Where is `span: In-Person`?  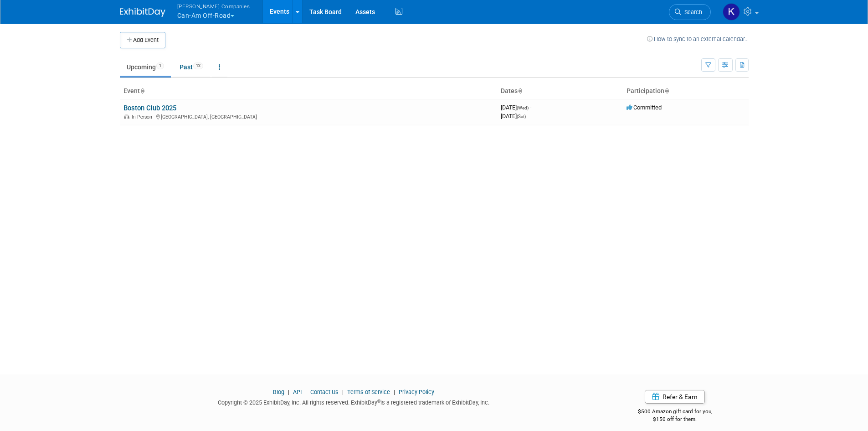 span: In-Person is located at coordinates (143, 116).